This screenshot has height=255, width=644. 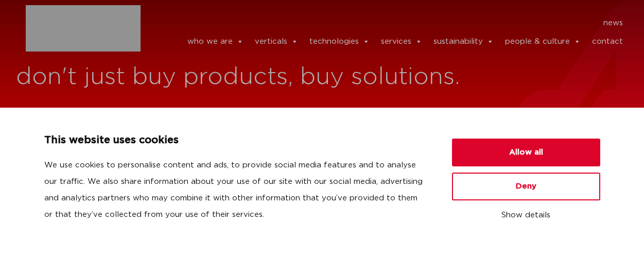 What do you see at coordinates (526, 187) in the screenshot?
I see `button: Deny` at bounding box center [526, 187].